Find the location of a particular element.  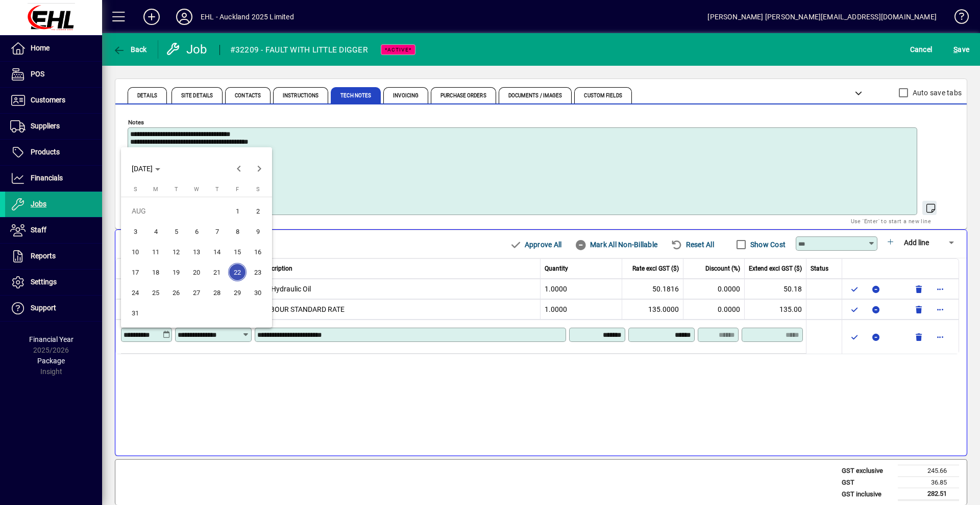

button: Sat Aug 30 2025 is located at coordinates (258, 293).